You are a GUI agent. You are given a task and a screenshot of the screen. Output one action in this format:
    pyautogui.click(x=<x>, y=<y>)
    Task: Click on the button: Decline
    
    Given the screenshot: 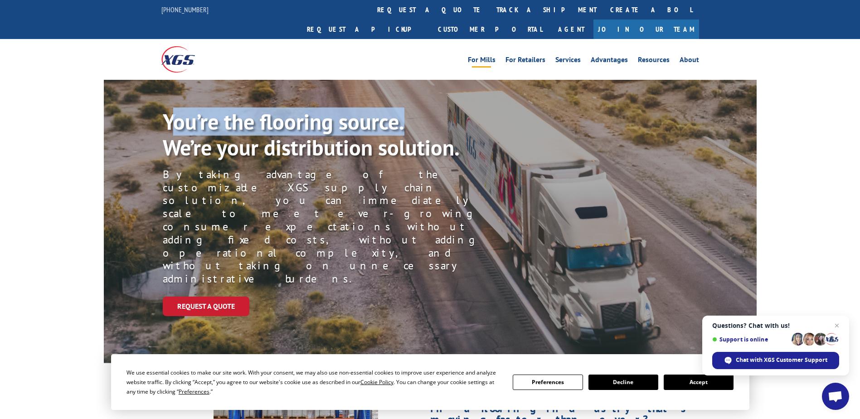 What is the action you would take?
    pyautogui.click(x=624, y=382)
    